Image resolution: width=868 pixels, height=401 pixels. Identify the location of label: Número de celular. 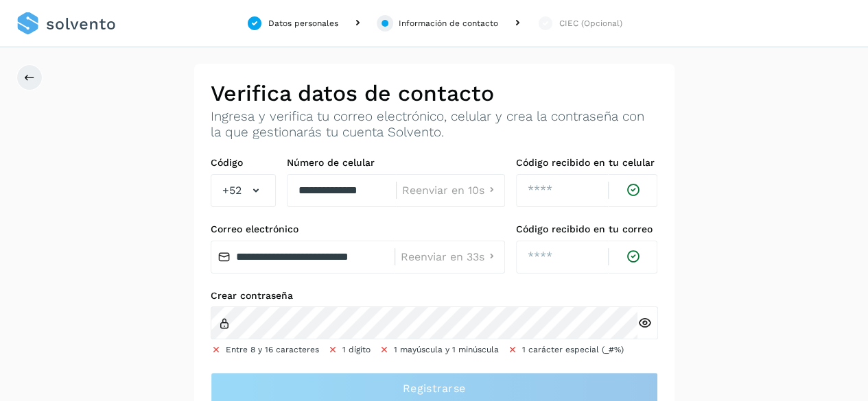
(396, 163).